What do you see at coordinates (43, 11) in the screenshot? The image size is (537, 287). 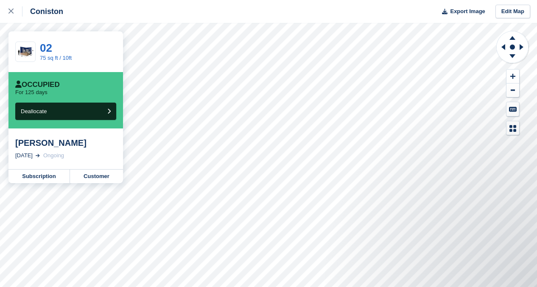 I see `div: Coniston` at bounding box center [43, 11].